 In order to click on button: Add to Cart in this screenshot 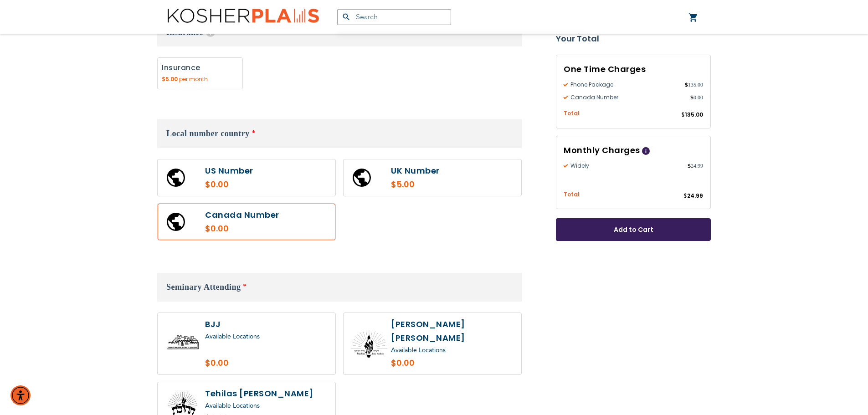, I will do `click(633, 229)`.